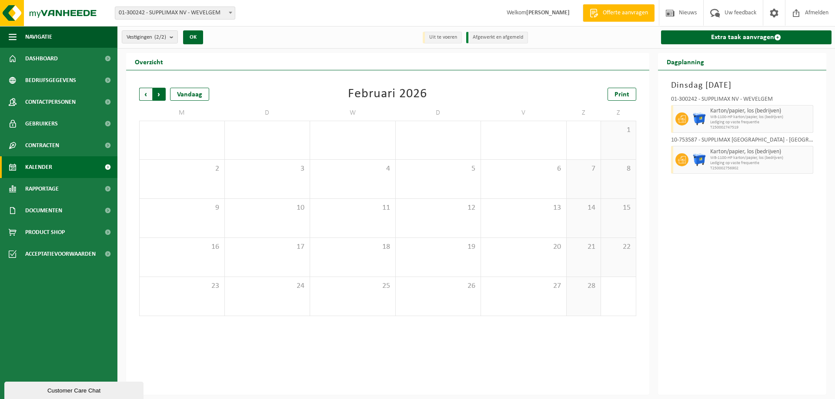 Image resolution: width=835 pixels, height=399 pixels. What do you see at coordinates (523, 247) in the screenshot?
I see `span: 20` at bounding box center [523, 247].